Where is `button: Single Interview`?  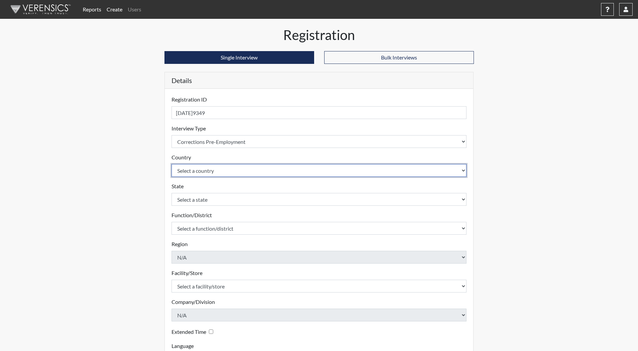
button: Single Interview is located at coordinates (239, 58).